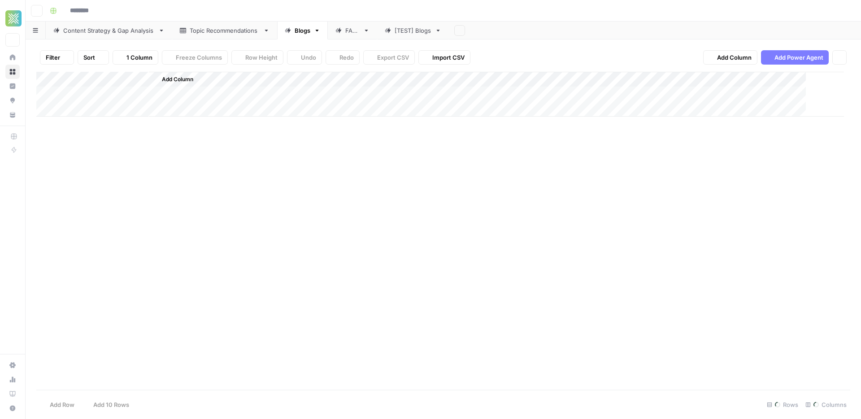 The image size is (861, 419). Describe the element at coordinates (13, 115) in the screenshot. I see `a: Your Data` at that location.